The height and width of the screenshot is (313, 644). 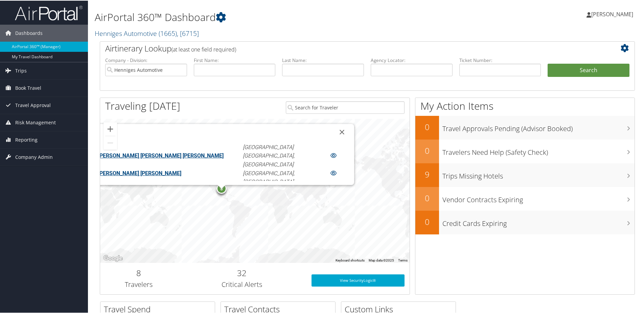 What do you see at coordinates (147, 32) in the screenshot?
I see `a: Henniges Automotive` at bounding box center [147, 32].